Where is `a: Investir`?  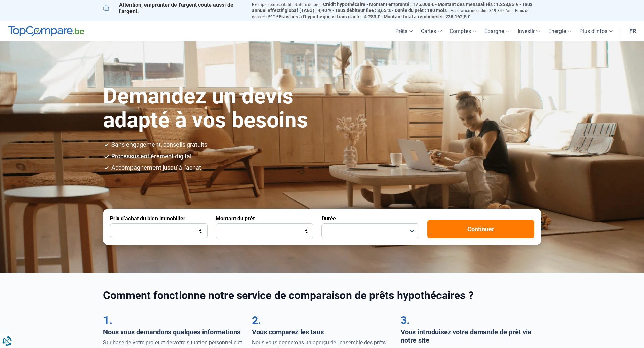 a: Investir is located at coordinates (529, 31).